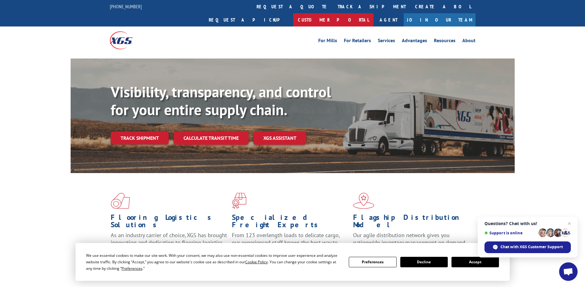 The height and width of the screenshot is (287, 585). What do you see at coordinates (469, 42) in the screenshot?
I see `a: About` at bounding box center [469, 42].